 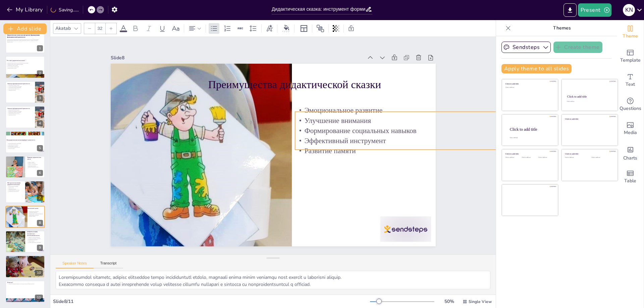 I want to click on div: Get real-time input from your audience, so click(x=630, y=105).